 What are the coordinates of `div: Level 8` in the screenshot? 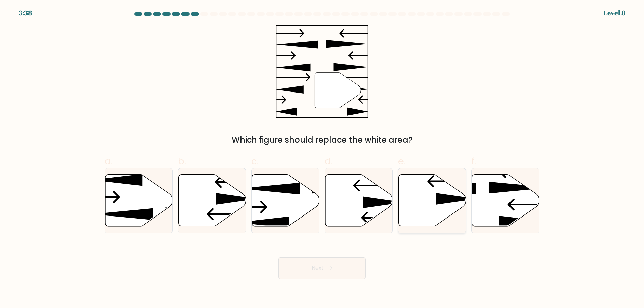 It's located at (614, 13).